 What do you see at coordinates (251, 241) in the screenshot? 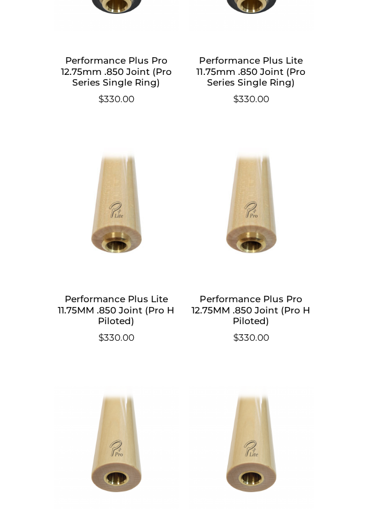
I see `a: Performance Plus Pro 12.75MM .850 Joint (Pro H Piloted) $330.00` at bounding box center [251, 241].